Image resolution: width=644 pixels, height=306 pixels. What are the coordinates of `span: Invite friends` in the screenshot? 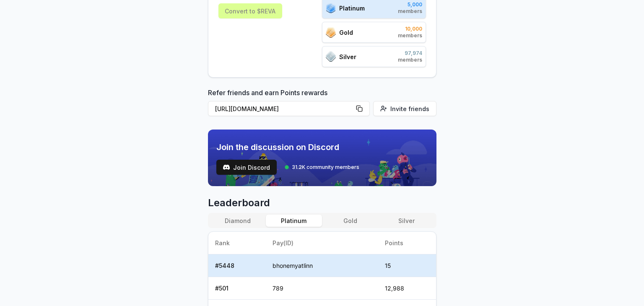 It's located at (410, 109).